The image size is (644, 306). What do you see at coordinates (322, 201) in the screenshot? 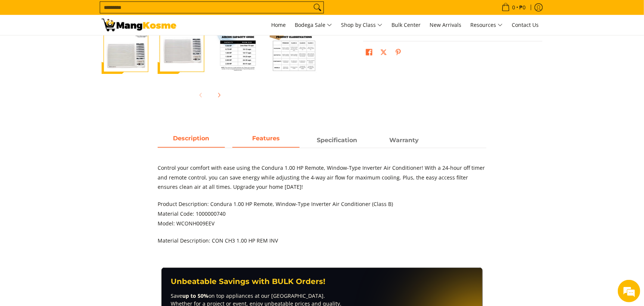
I see `div: Description` at bounding box center [322, 201].